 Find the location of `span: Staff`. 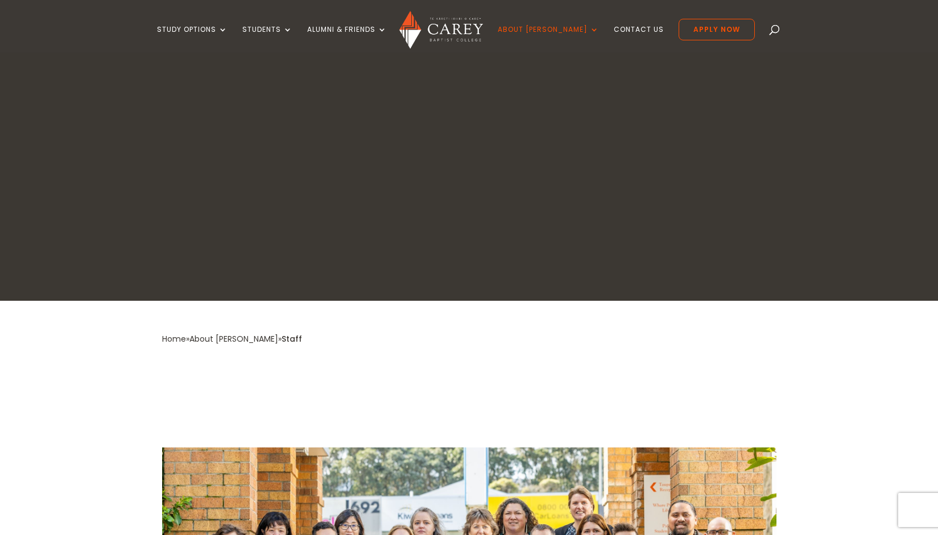

span: Staff is located at coordinates (292, 339).